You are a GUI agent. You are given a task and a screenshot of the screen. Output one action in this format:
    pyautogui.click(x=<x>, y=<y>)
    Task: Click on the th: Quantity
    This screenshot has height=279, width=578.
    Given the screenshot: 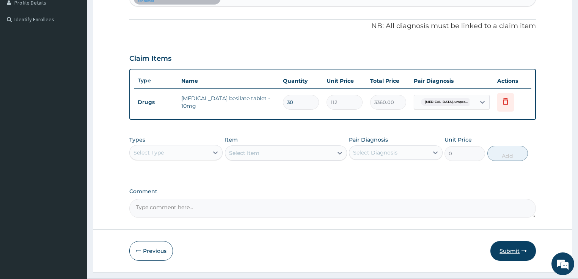 What is the action you would take?
    pyautogui.click(x=301, y=81)
    